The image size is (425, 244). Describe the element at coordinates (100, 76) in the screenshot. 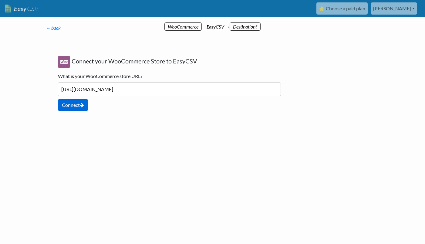

I see `label: What is your WooCommerce store URL?` at that location.